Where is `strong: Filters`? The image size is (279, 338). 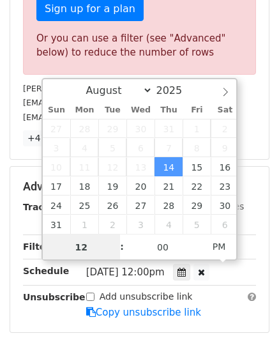 strong: Filters is located at coordinates (39, 247).